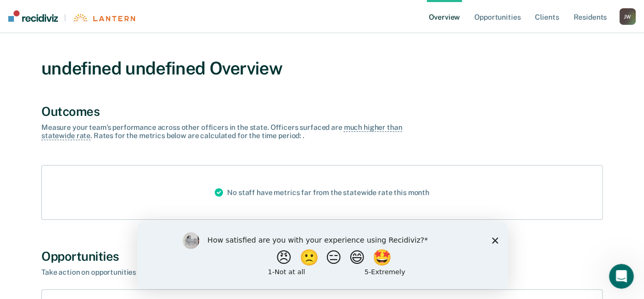 This screenshot has height=299, width=644. What do you see at coordinates (222, 132) in the screenshot?
I see `div: Measure your team’s performance across other officer s in the state. Officer s surfaced are . Rat...` at bounding box center [222, 132].